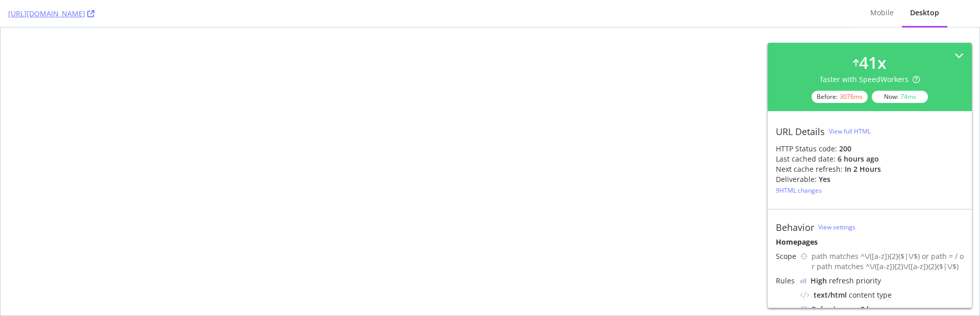  Describe the element at coordinates (858, 159) in the screenshot. I see `div: 6 hours ago` at that location.